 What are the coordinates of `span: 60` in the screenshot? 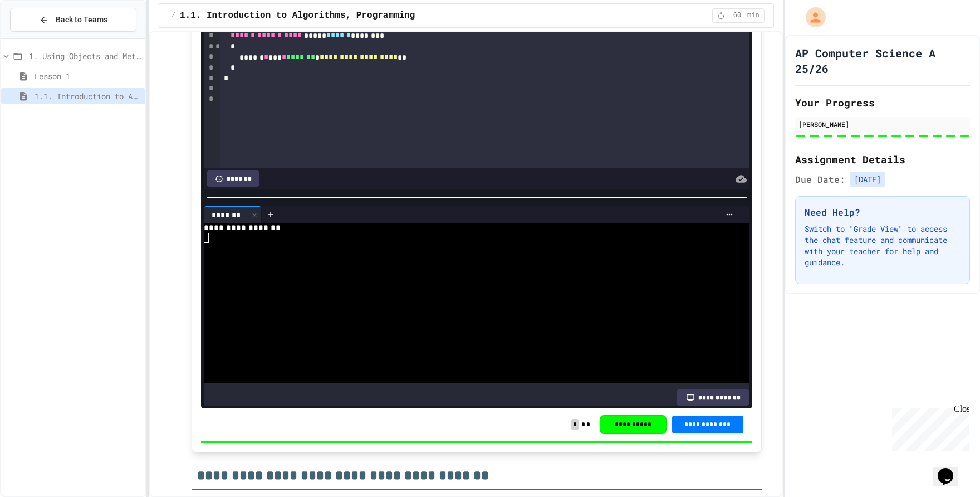 It's located at (737, 15).